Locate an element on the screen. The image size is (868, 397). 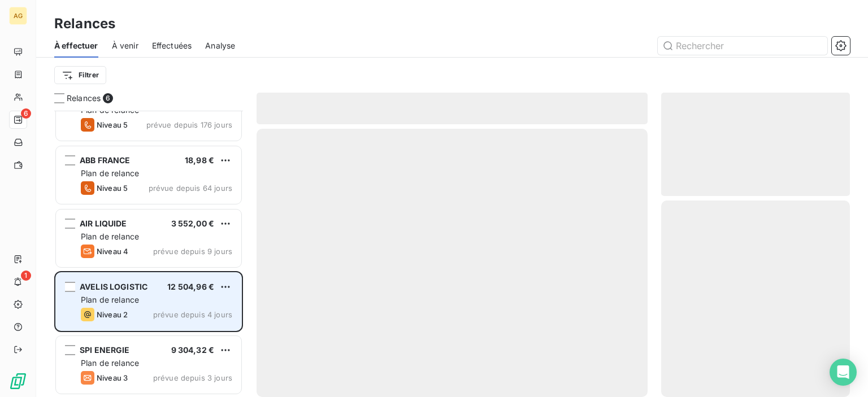
span: 18,98 € is located at coordinates (200, 160).